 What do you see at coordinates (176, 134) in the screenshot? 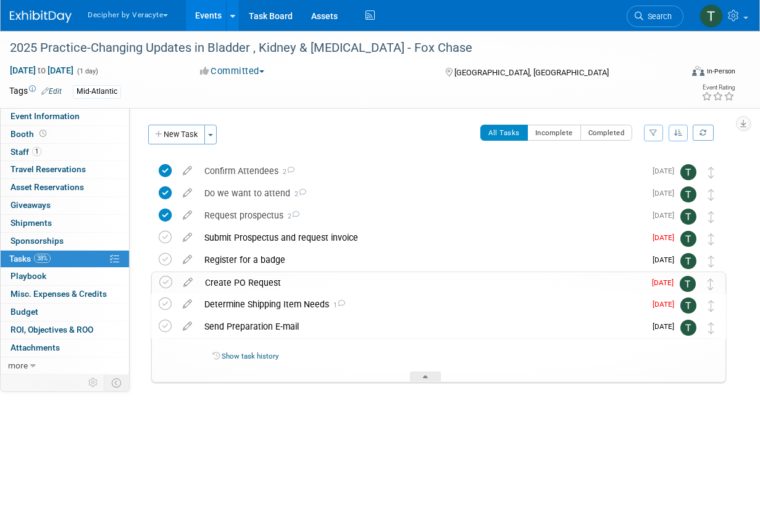
I see `button: New Task` at bounding box center [176, 134].